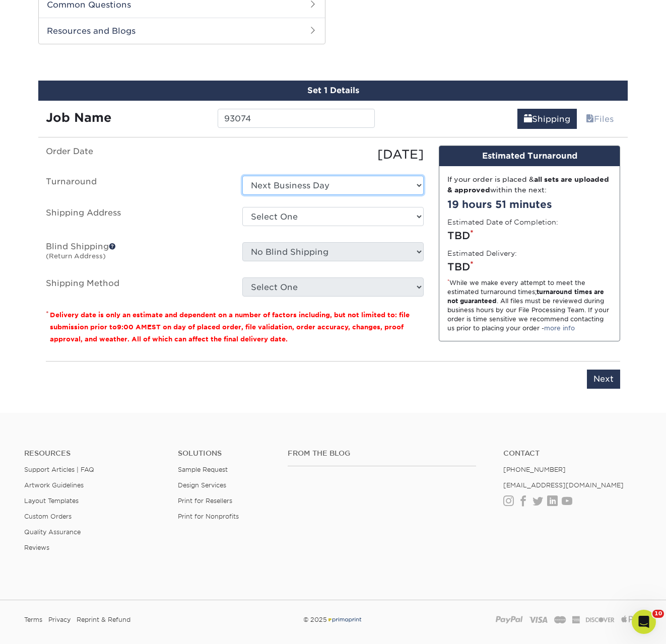 The width and height of the screenshot is (666, 644). Describe the element at coordinates (48, 516) in the screenshot. I see `a: Custom Orders` at that location.